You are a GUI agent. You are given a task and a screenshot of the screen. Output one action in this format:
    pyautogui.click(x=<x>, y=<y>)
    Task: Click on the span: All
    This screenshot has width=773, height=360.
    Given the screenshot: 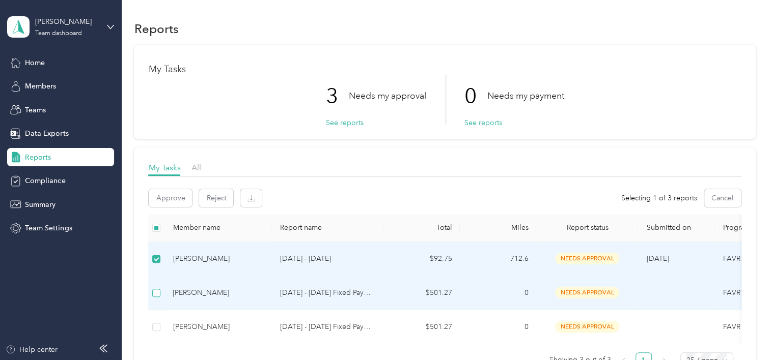 What is the action you would take?
    pyautogui.click(x=196, y=168)
    